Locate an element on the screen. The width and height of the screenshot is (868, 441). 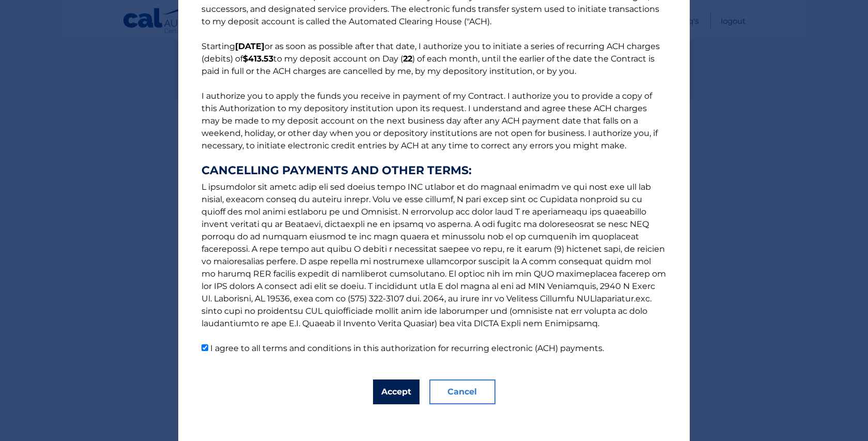
button: Accept is located at coordinates (396, 391).